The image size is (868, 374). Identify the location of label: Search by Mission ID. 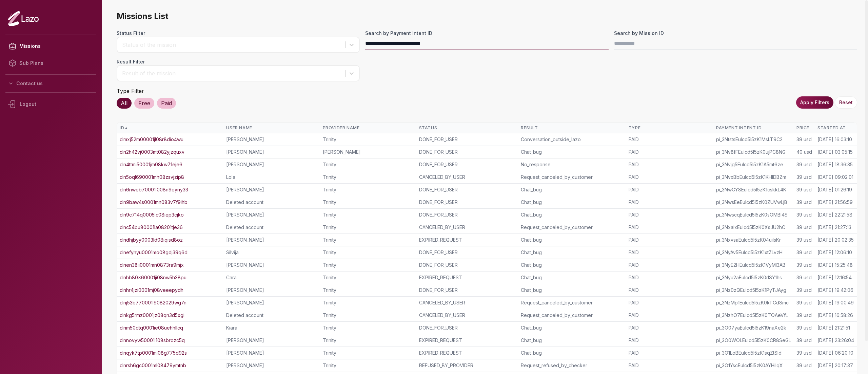
(736, 34).